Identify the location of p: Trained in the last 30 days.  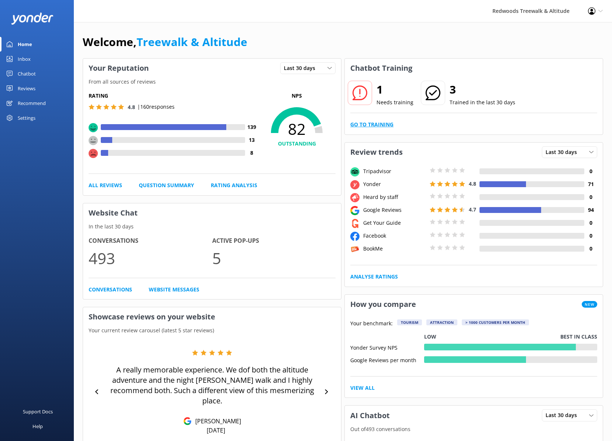
(482, 103).